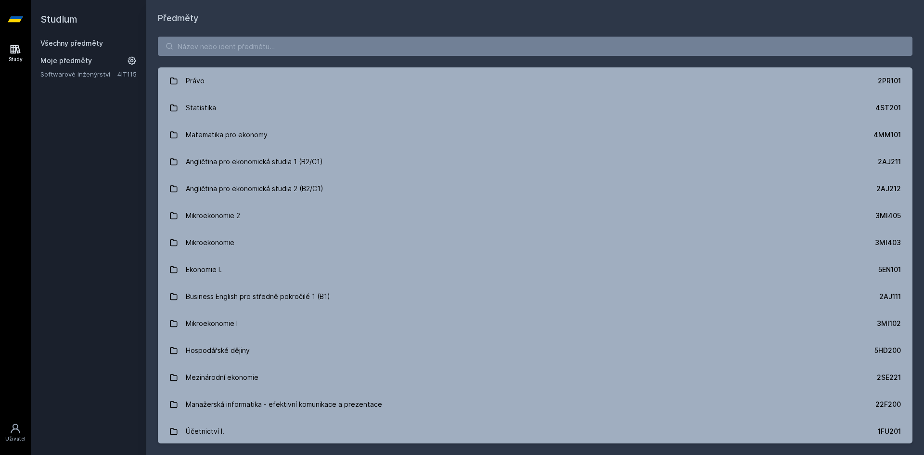 The image size is (924, 455). Describe the element at coordinates (201, 108) in the screenshot. I see `div: Statistika` at that location.